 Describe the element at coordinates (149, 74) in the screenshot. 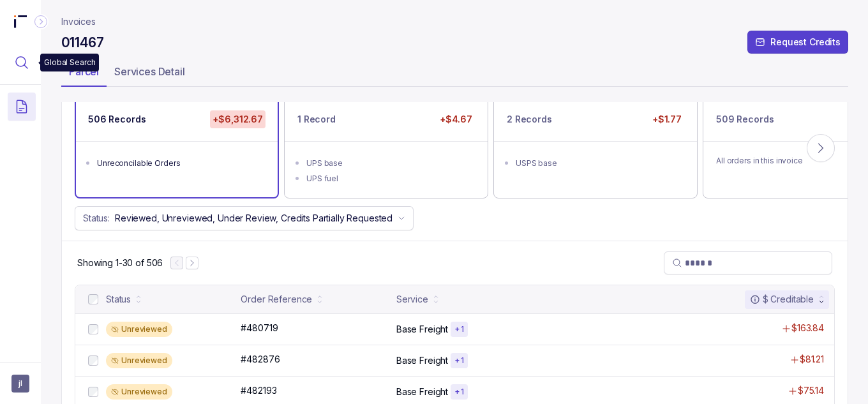

I see `li: Tab Services Detail` at that location.